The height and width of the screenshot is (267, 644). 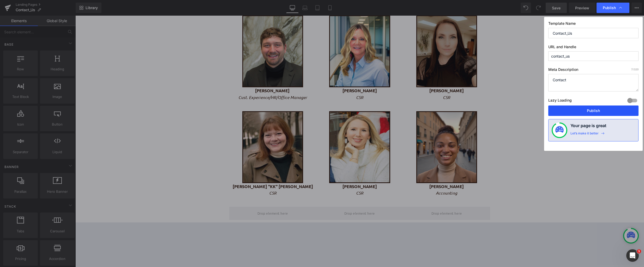 I want to click on button: Publish, so click(x=593, y=111).